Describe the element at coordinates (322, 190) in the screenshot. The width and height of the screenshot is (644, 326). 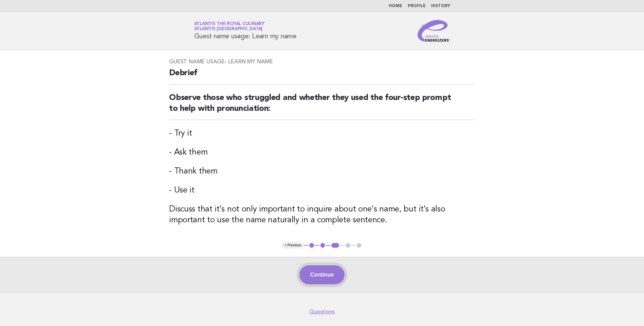
I see `h3: - Use it` at that location.